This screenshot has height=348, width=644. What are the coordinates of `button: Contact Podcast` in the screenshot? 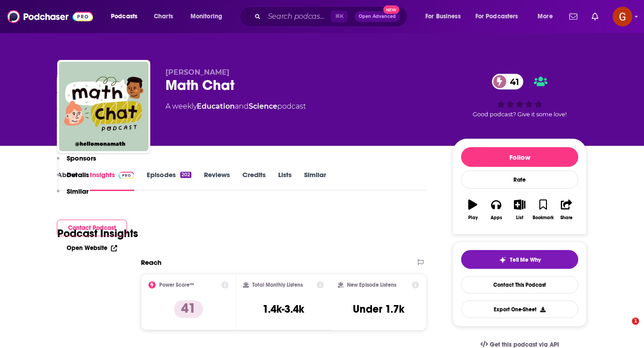 It's located at (92, 228).